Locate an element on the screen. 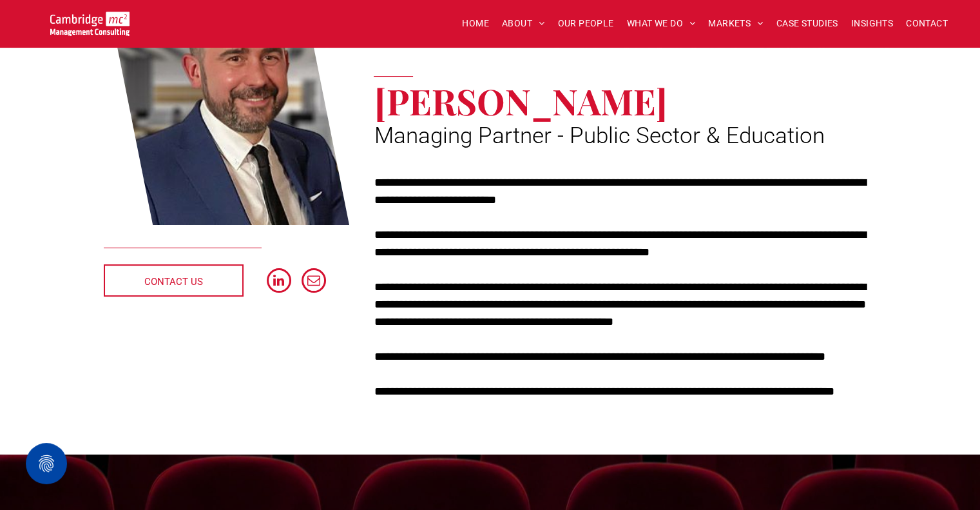  img: Go to Homepage is located at coordinates (90, 24).